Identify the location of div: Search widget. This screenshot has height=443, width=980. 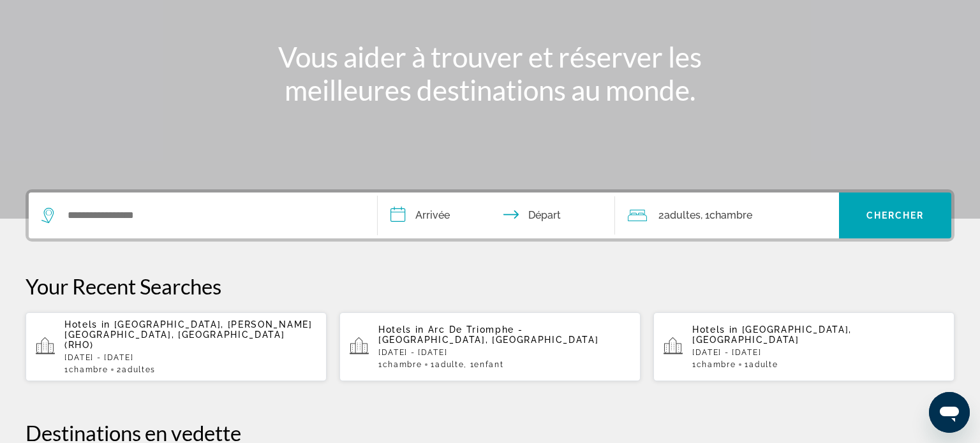
(490, 216).